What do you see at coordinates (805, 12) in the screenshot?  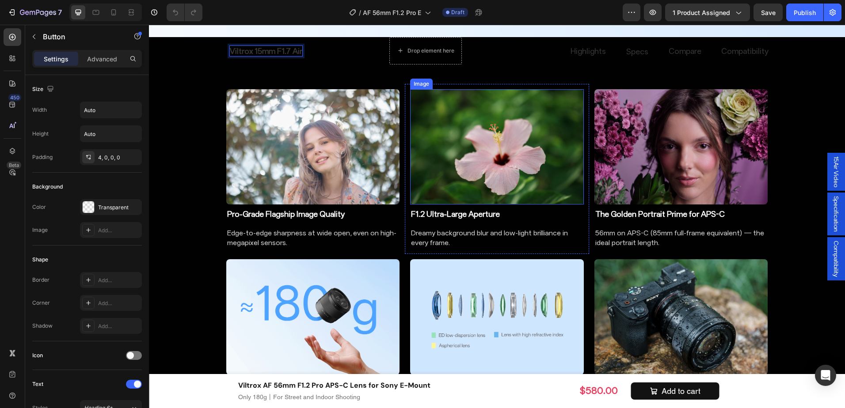 I see `button: Publish` at bounding box center [805, 12].